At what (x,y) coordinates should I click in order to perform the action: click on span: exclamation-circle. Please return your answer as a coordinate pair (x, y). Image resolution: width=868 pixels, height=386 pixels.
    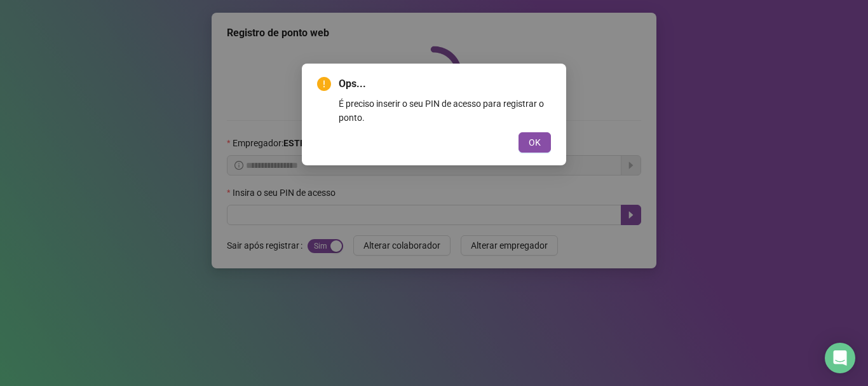
    Looking at the image, I should click on (324, 84).